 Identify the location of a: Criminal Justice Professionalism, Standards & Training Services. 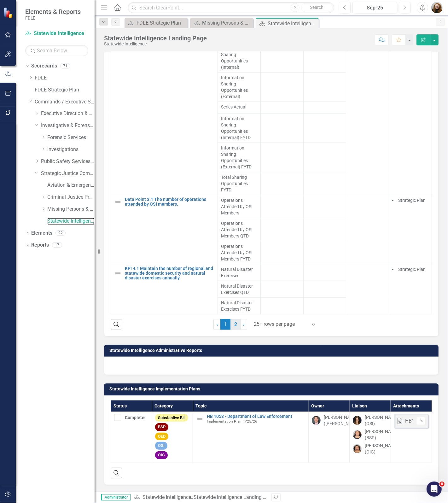
(71, 197).